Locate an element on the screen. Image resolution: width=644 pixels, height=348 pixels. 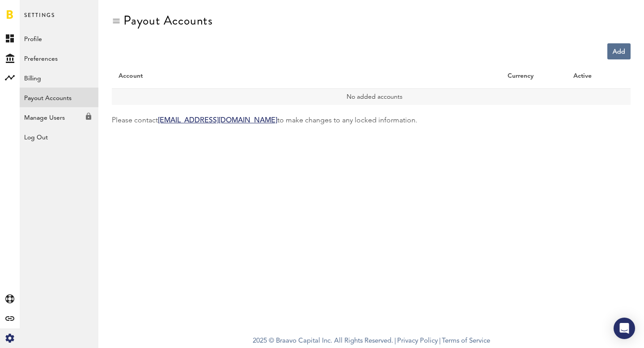
a: Profile is located at coordinates (59, 38).